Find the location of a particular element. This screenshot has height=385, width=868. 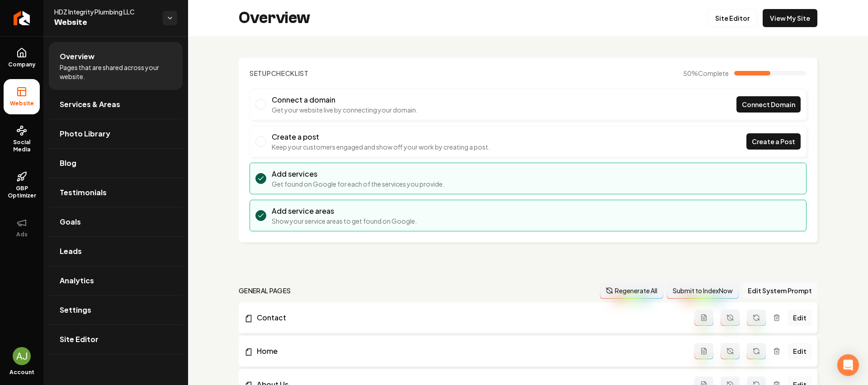

span: Connect Domain is located at coordinates (768, 105).